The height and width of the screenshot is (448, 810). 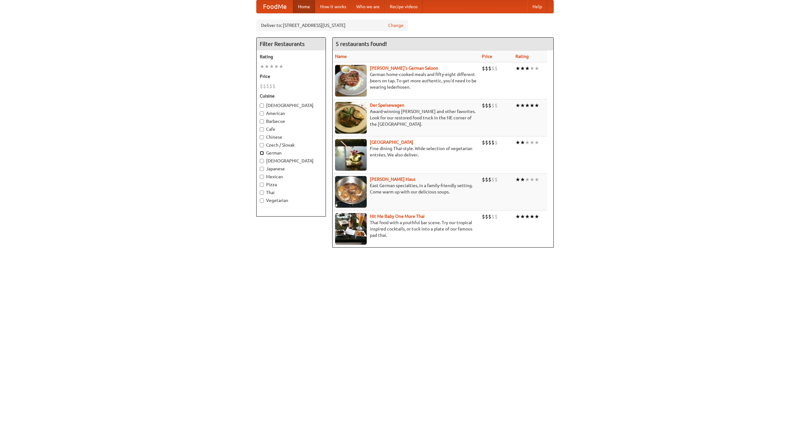 What do you see at coordinates (262, 185) in the screenshot?
I see `input: Pizza` at bounding box center [262, 185].